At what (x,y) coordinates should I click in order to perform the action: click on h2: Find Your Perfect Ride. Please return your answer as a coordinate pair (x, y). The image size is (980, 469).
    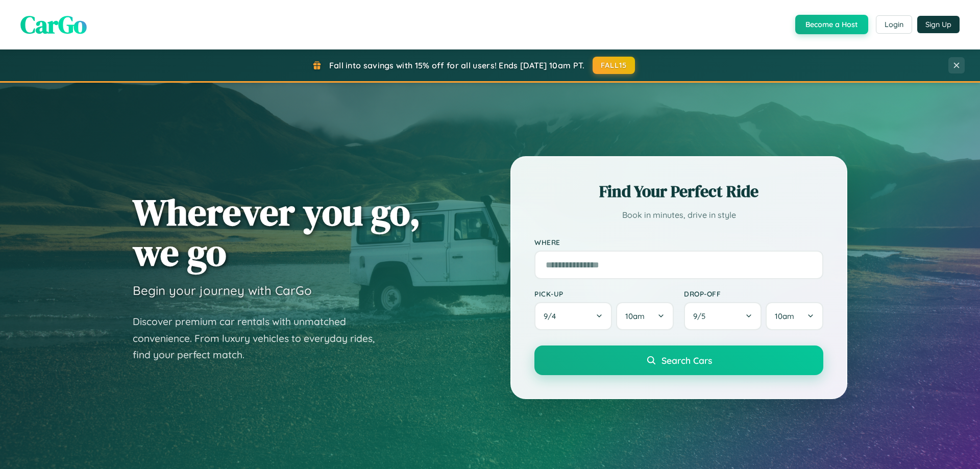
    Looking at the image, I should click on (679, 191).